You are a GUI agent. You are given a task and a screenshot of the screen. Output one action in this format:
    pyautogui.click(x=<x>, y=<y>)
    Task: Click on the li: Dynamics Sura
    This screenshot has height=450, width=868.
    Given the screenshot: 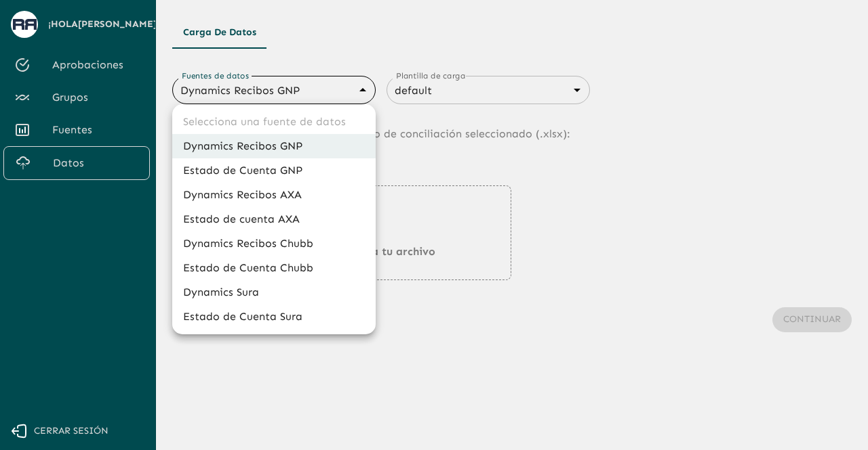 What is the action you would take?
    pyautogui.click(x=273, y=292)
    